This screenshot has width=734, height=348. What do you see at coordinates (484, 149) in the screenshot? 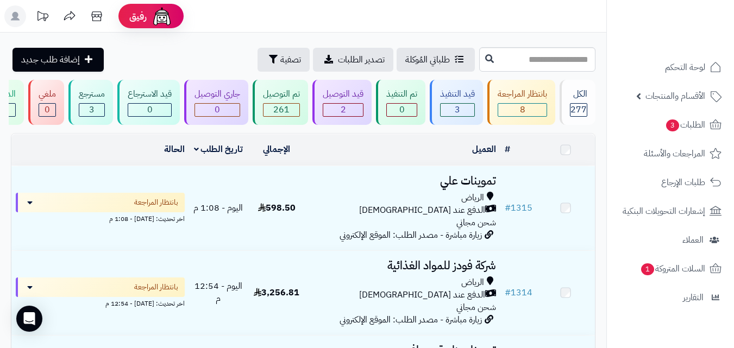
I see `a: العميل` at bounding box center [484, 149].